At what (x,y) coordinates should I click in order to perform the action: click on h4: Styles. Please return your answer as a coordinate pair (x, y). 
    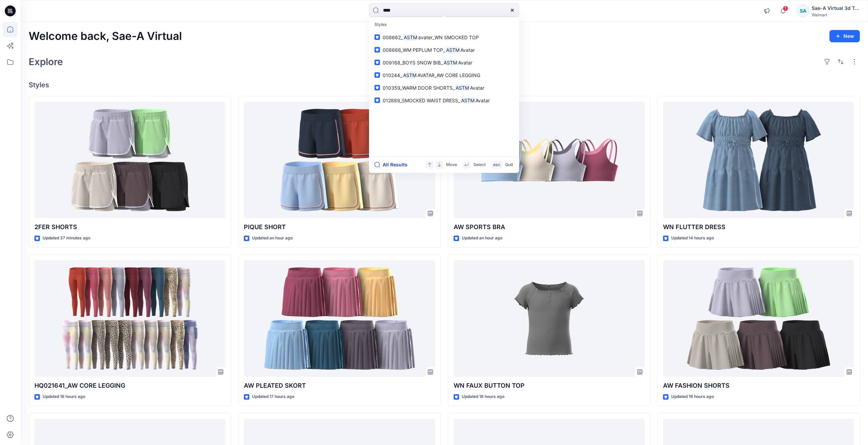
    Looking at the image, I should click on (444, 85).